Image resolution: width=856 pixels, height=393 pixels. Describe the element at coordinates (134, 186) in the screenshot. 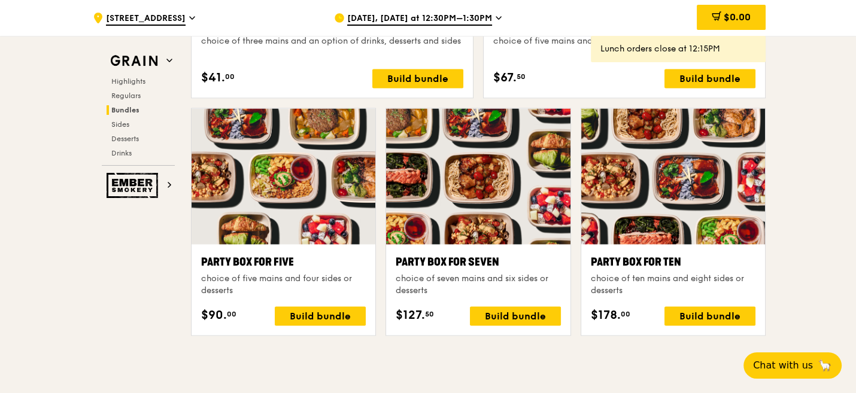

I see `img: Ember Smokery web logo` at that location.